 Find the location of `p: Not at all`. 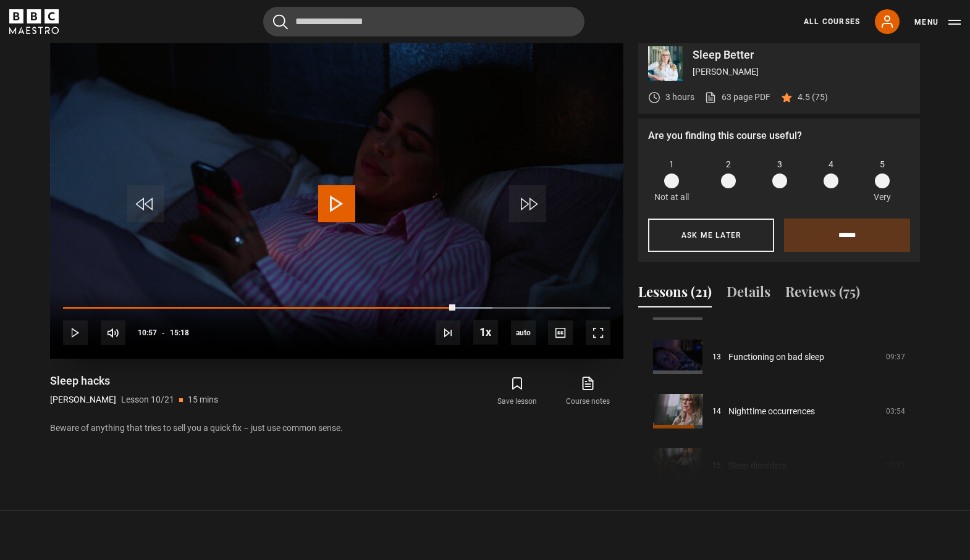

p: Not at all is located at coordinates (671, 197).